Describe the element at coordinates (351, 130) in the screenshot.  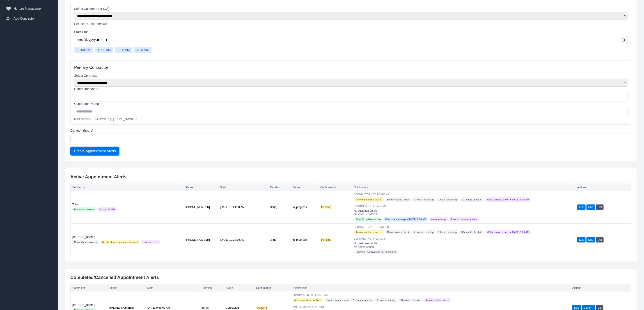
I see `label: Duration (hours)` at that location.